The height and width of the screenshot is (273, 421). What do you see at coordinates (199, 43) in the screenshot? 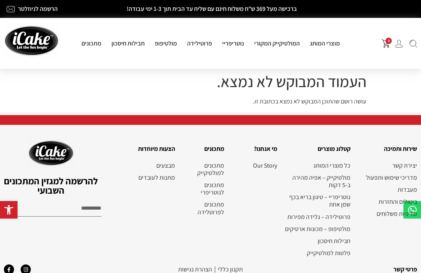
I see `a: פרוטילידה` at bounding box center [199, 43].